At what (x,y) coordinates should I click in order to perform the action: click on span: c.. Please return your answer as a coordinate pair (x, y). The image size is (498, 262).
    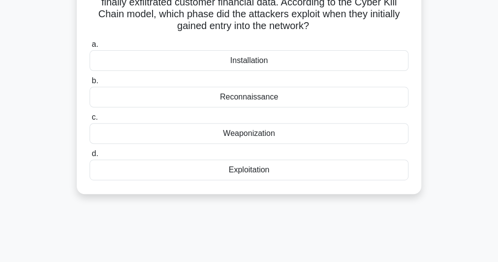
    Looking at the image, I should click on (94, 117).